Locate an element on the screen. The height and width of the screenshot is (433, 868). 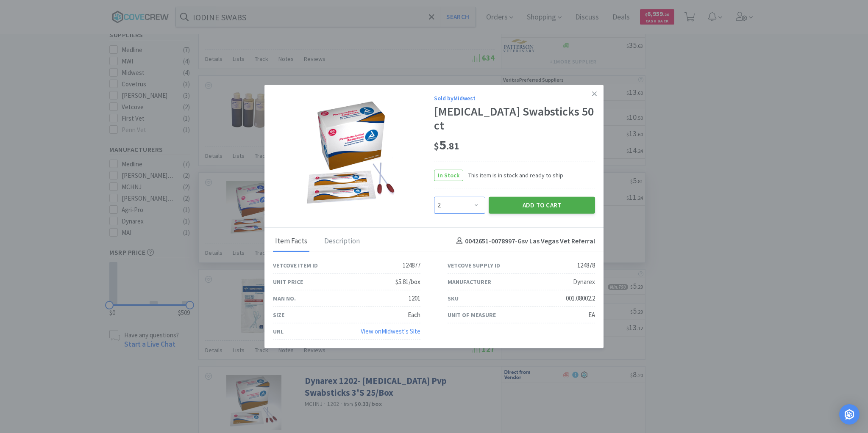
div: Vetcove Supply ID is located at coordinates (474, 265).